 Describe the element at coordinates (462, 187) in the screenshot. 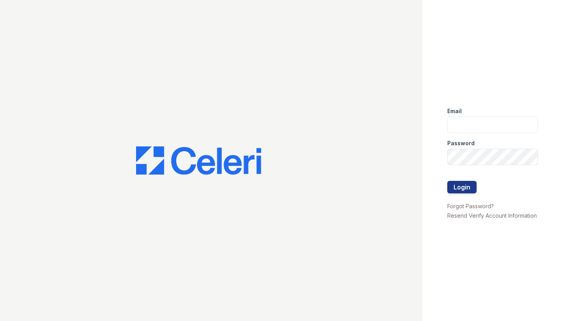

I see `button: Login` at that location.